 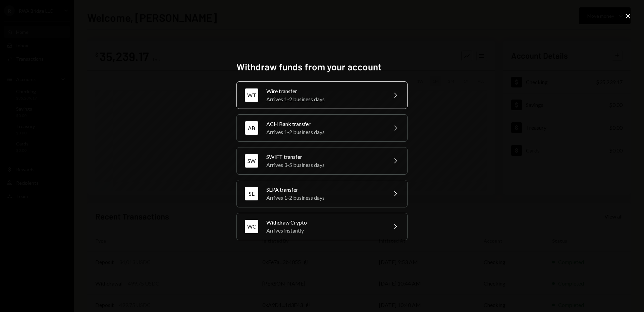 I want to click on div: SEPA transfer, so click(x=325, y=190).